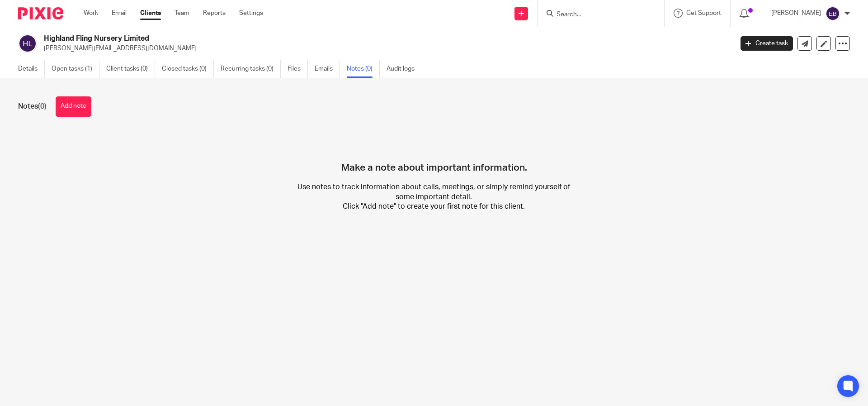 The height and width of the screenshot is (406, 868). Describe the element at coordinates (151, 13) in the screenshot. I see `a: Clients` at that location.